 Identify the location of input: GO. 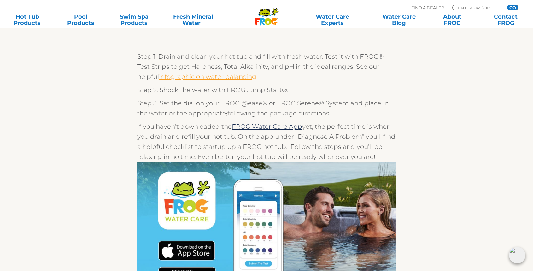
(513, 8).